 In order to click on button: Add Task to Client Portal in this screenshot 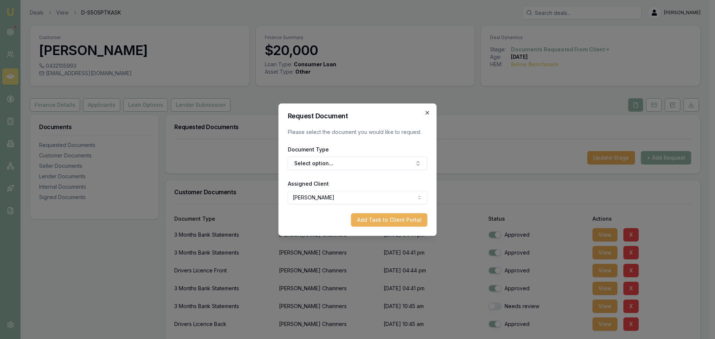, I will do `click(389, 220)`.